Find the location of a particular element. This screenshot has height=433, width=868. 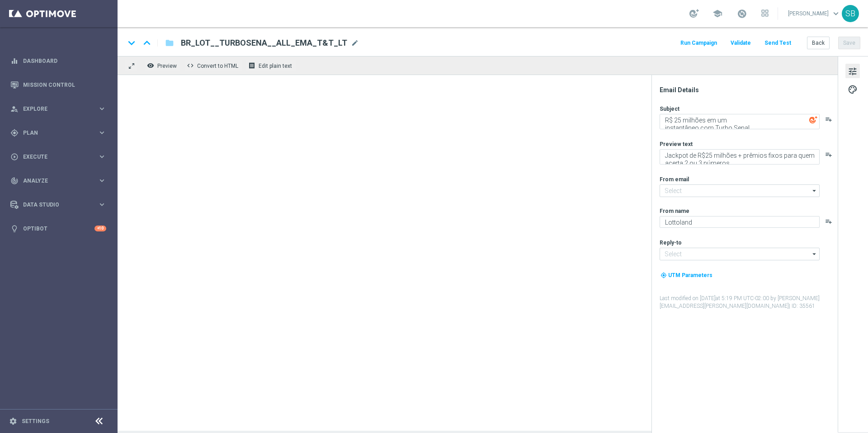

button: lightbulb Optibot +10 is located at coordinates (58, 229).